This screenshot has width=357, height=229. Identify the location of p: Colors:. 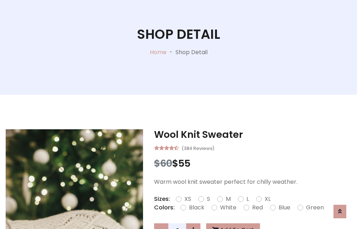
(164, 208).